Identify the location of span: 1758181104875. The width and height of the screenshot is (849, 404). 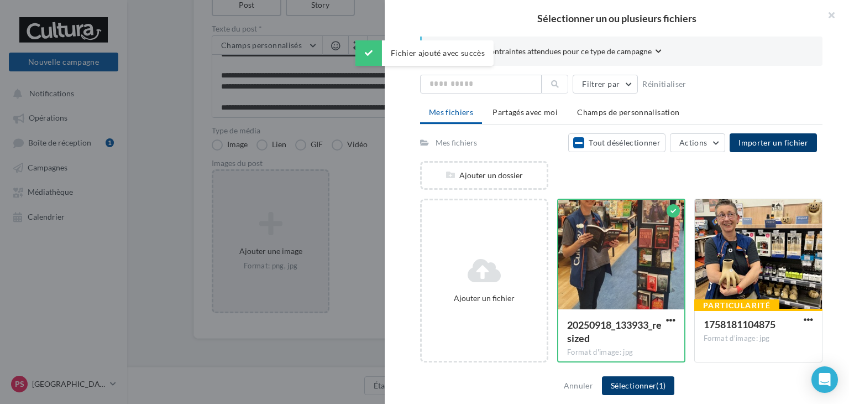
(740, 324).